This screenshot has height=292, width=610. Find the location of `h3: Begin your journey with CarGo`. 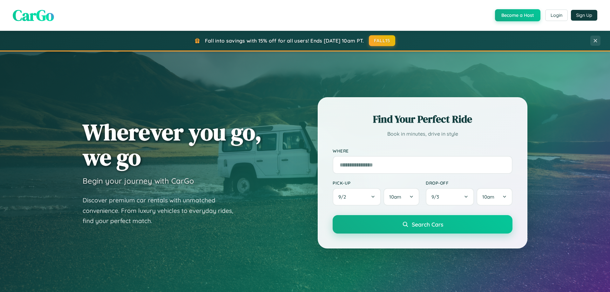

h3: Begin your journey with CarGo is located at coordinates (138, 181).